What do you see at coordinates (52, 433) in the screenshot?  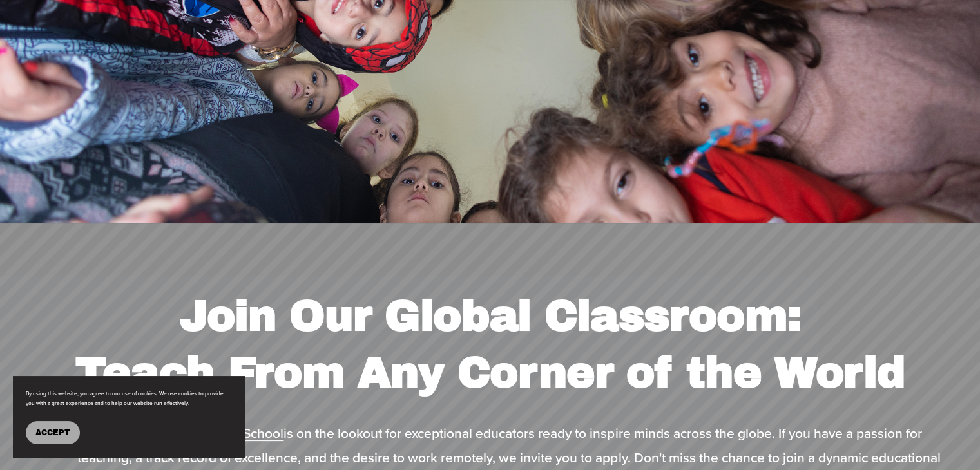 I see `button: Accept` at bounding box center [52, 433].